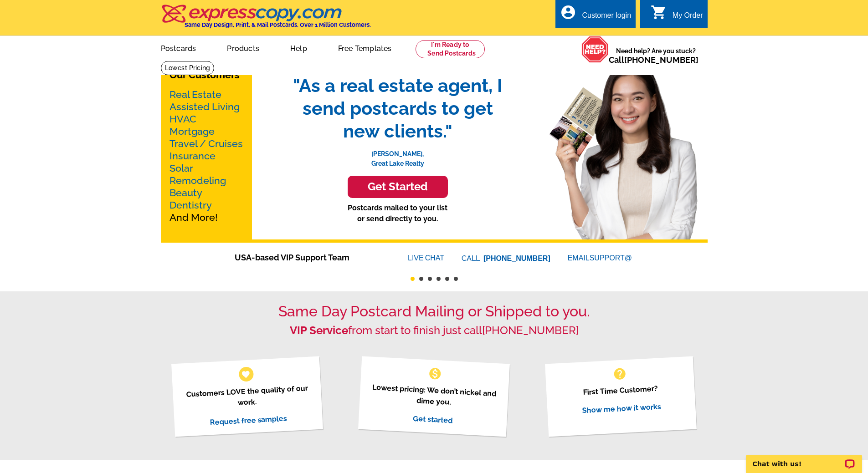  What do you see at coordinates (456, 279) in the screenshot?
I see `button: 6 of 6` at bounding box center [456, 279].